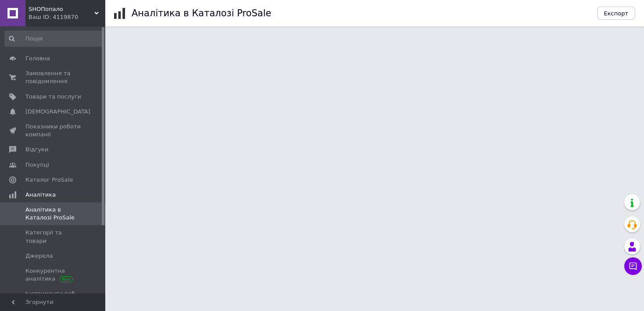  What do you see at coordinates (37, 150) in the screenshot?
I see `span: Відгуки` at bounding box center [37, 150].